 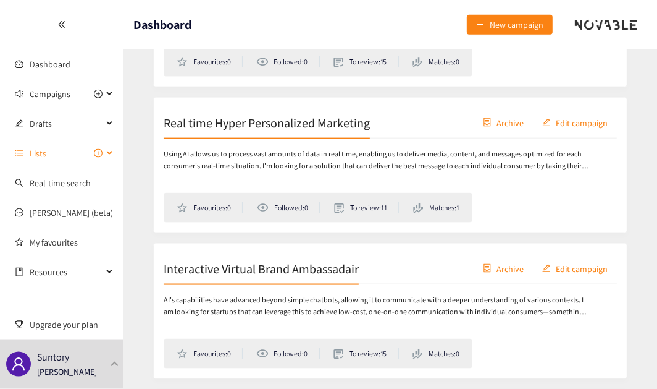 I want to click on span: Upgrade your plan, so click(x=72, y=324).